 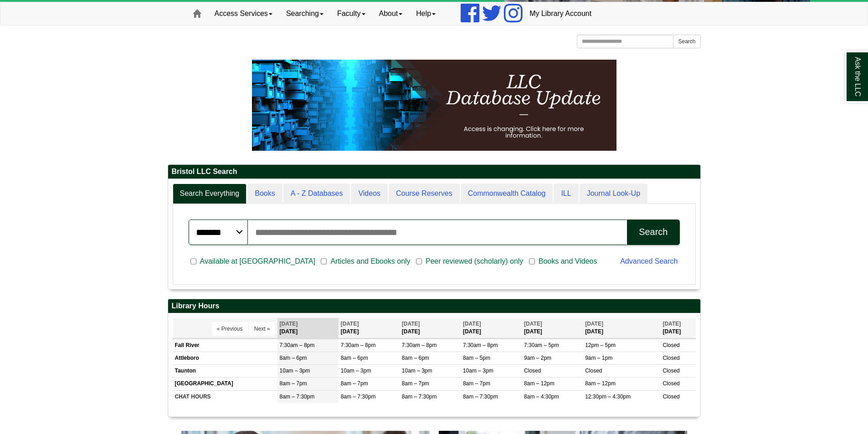 What do you see at coordinates (265, 194) in the screenshot?
I see `a: Books` at bounding box center [265, 194].